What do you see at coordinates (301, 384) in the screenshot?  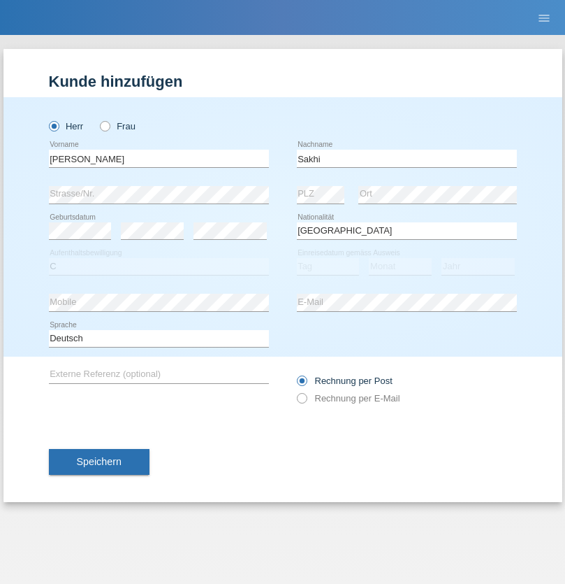 I see `input: Rechnung per Post` at bounding box center [301, 384].